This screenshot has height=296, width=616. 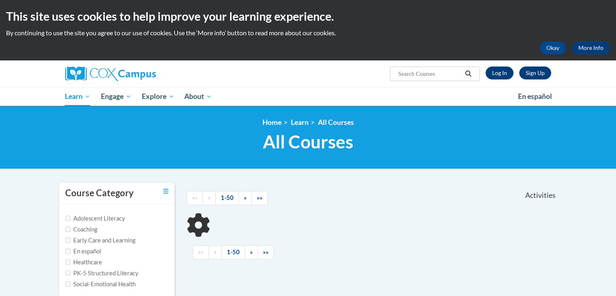 I want to click on input: Search Courses, so click(x=430, y=74).